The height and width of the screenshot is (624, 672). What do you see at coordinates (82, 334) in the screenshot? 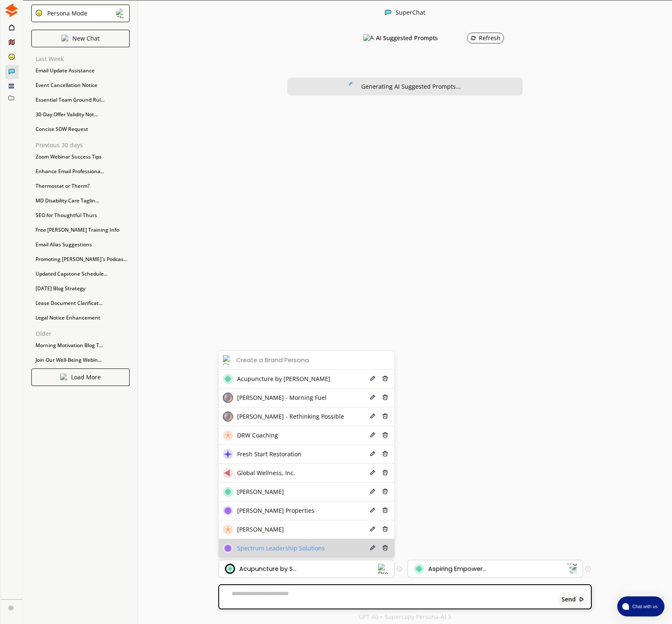
I see `p: Older` at bounding box center [82, 334].